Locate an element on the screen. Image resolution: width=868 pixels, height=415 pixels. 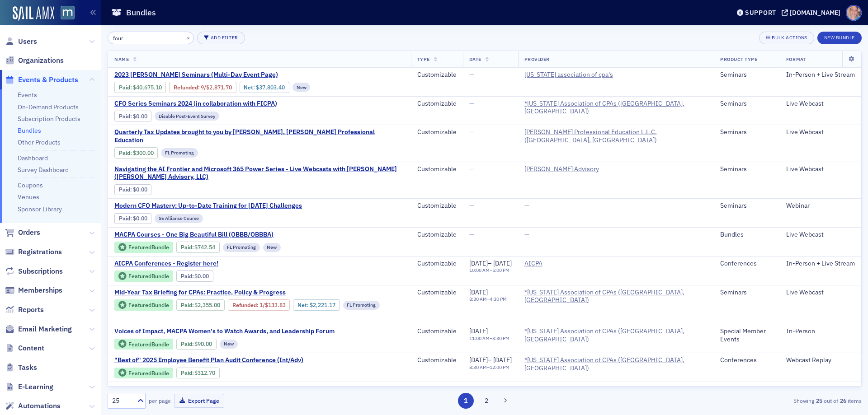
img: SailAMX is located at coordinates (33, 13).